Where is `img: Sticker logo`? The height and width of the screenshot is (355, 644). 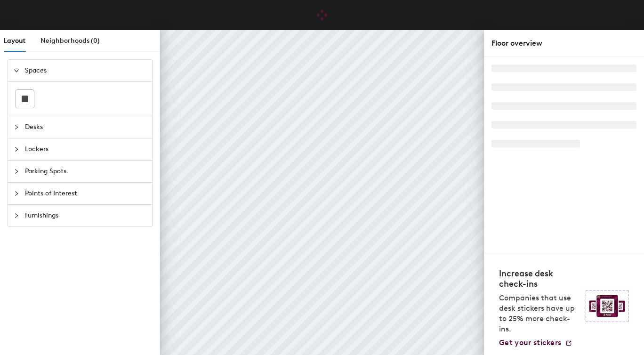 img: Sticker logo is located at coordinates (607, 306).